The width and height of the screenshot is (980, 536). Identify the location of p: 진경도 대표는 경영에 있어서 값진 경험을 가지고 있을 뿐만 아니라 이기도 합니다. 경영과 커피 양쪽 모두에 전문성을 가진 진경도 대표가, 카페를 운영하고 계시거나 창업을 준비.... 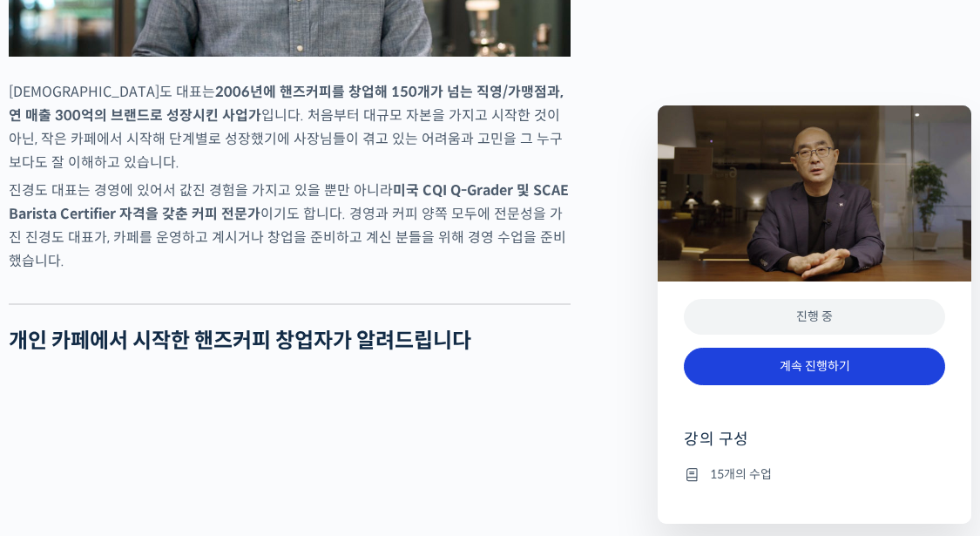
(289, 226).